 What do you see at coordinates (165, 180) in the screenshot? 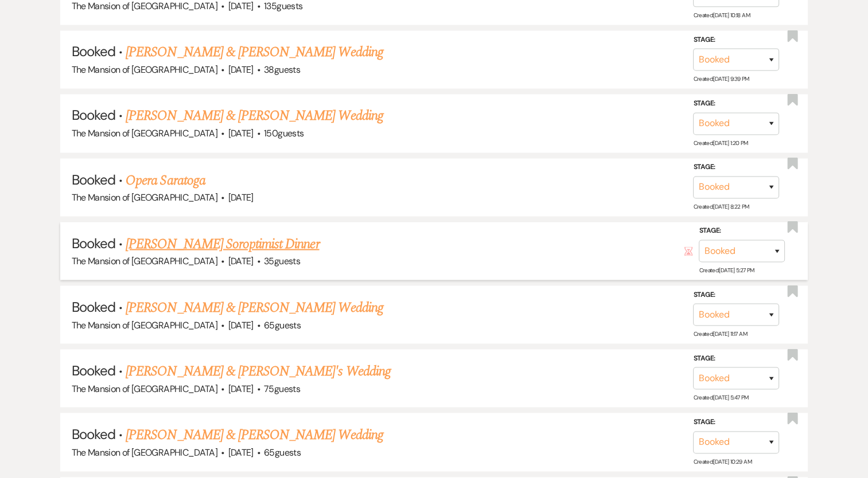
I see `a: Opera Saratoga` at bounding box center [165, 180].